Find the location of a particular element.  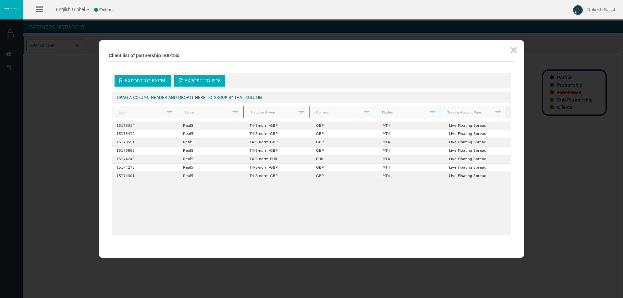

a: Server is located at coordinates (207, 113).